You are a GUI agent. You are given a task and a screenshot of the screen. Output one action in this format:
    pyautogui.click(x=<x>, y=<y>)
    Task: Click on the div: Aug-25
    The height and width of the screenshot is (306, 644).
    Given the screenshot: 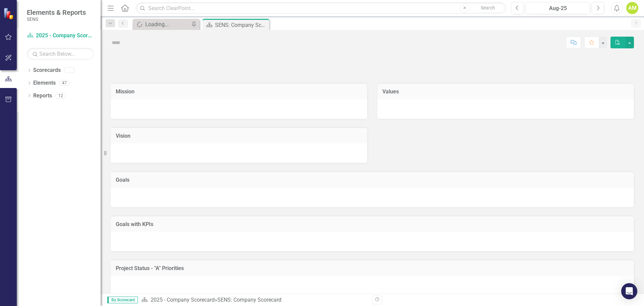 What is the action you would take?
    pyautogui.click(x=558, y=8)
    